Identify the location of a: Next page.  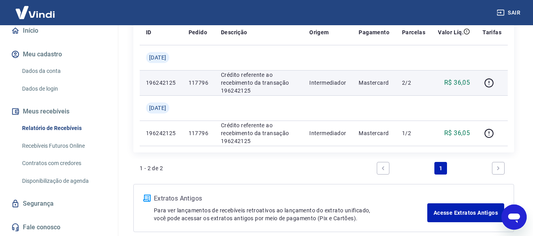
(498, 168).